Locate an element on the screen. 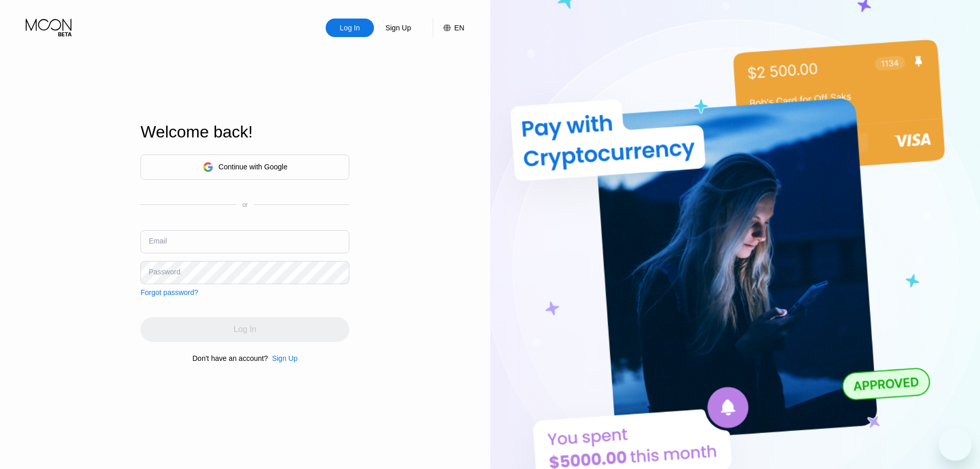 Image resolution: width=980 pixels, height=469 pixels. div: Don't have an account? is located at coordinates (230, 358).